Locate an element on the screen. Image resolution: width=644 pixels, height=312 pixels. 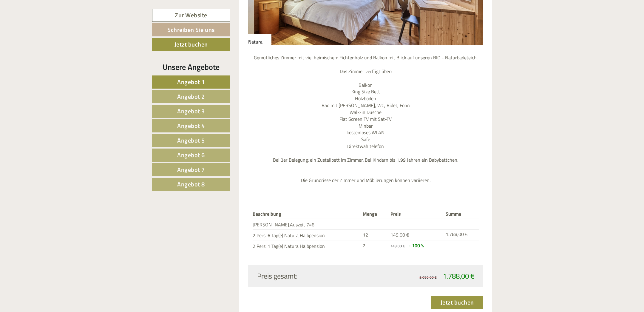
a: Zur Website is located at coordinates (191, 15).